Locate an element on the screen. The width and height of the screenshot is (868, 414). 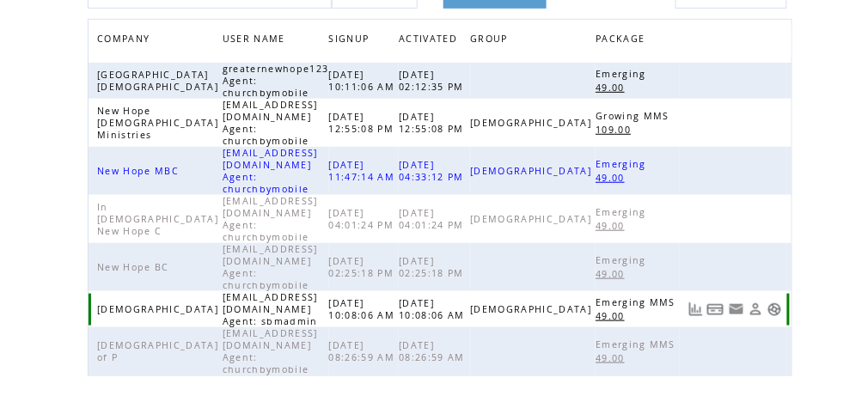
a: GROUP is located at coordinates (493, 40).